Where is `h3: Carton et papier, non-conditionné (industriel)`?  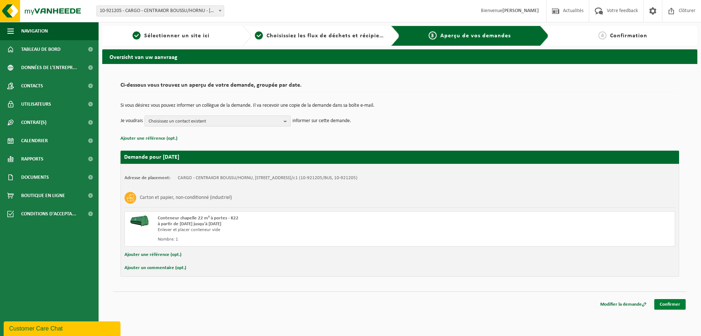 h3: Carton et papier, non-conditionné (industriel) is located at coordinates (186, 198).